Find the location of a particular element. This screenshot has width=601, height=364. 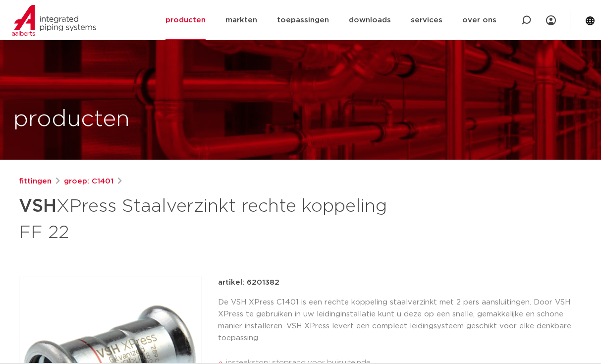

h1: XPress Staalverzinkt rechte koppeling FF 22 is located at coordinates (205, 219).